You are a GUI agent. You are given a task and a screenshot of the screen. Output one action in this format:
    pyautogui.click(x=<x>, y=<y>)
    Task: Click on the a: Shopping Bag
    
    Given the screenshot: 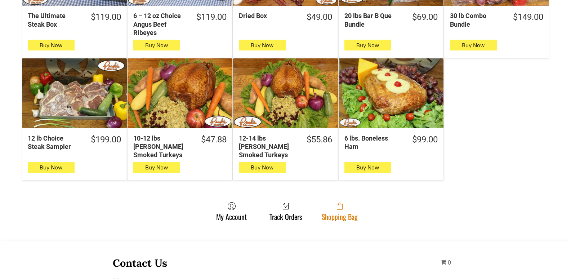 What is the action you would take?
    pyautogui.click(x=340, y=211)
    